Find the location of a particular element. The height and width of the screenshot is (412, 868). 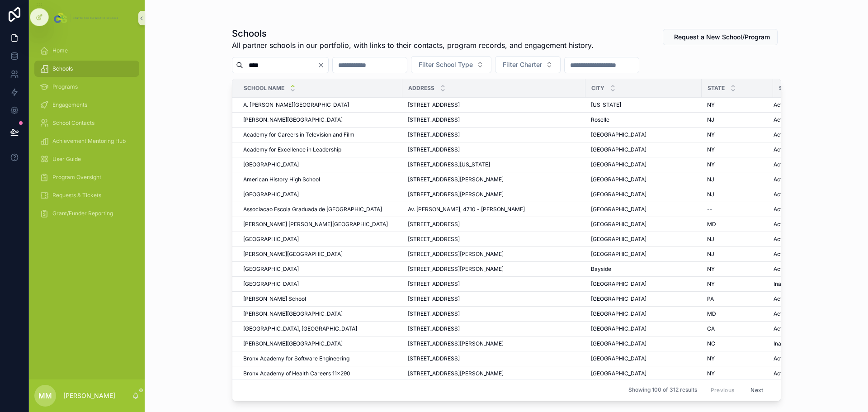

span: Home is located at coordinates (60, 50).